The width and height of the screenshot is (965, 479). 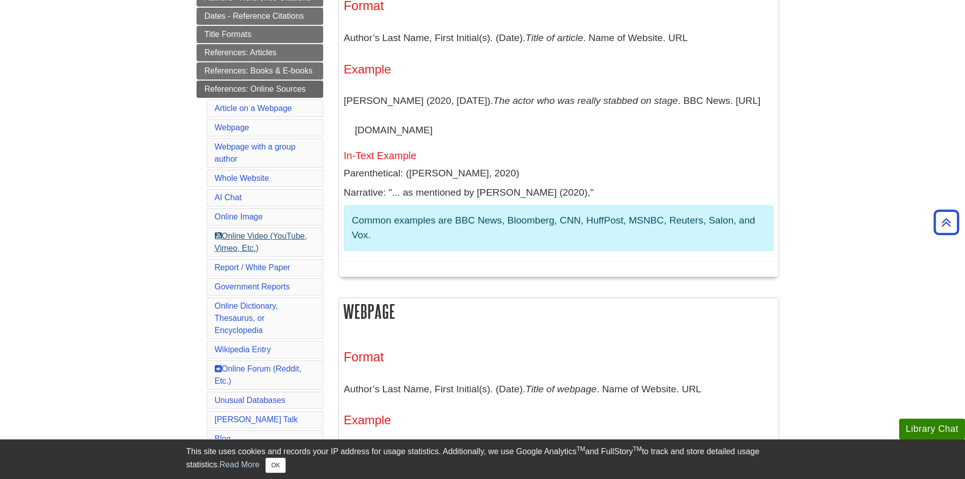 I want to click on a: Title Formats, so click(x=260, y=34).